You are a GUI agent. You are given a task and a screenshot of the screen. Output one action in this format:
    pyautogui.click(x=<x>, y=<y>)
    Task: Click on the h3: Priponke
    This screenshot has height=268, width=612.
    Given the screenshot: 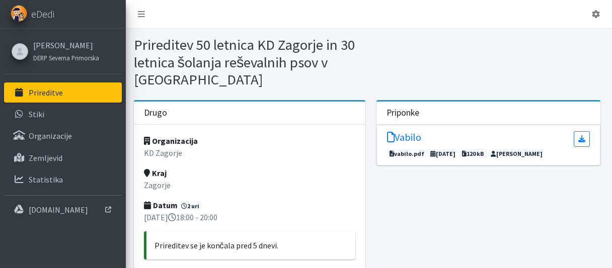 What is the action you would take?
    pyautogui.click(x=403, y=113)
    